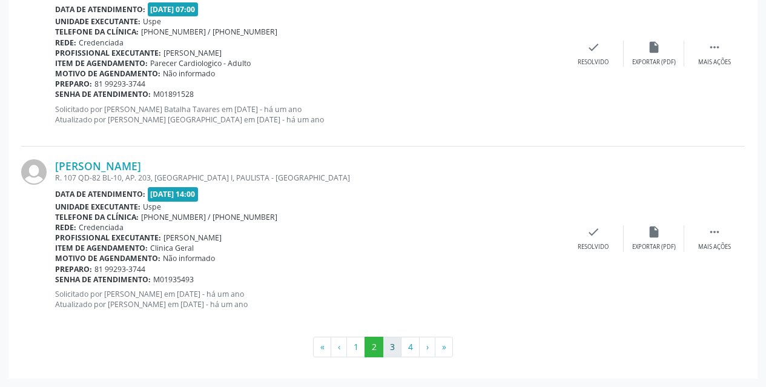  What do you see at coordinates (374, 347) in the screenshot?
I see `button: Go to page 2` at bounding box center [374, 347].